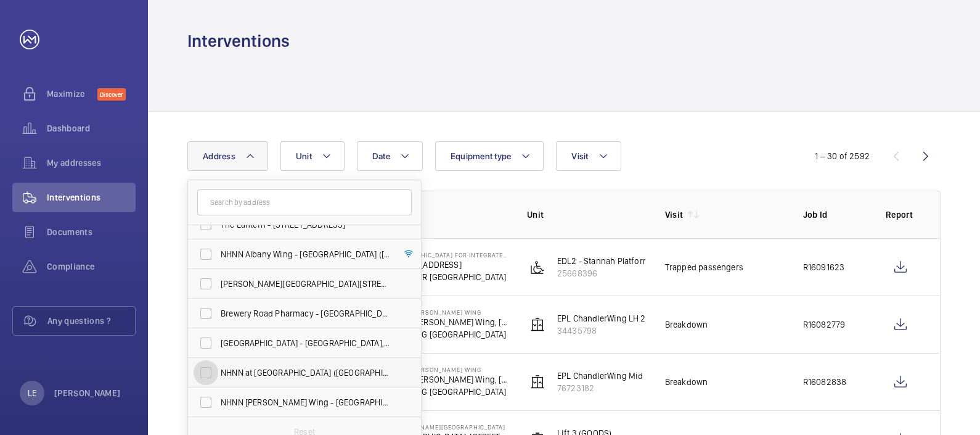 This screenshot has width=980, height=435. What do you see at coordinates (313, 156) in the screenshot?
I see `button: Unit` at bounding box center [313, 156].